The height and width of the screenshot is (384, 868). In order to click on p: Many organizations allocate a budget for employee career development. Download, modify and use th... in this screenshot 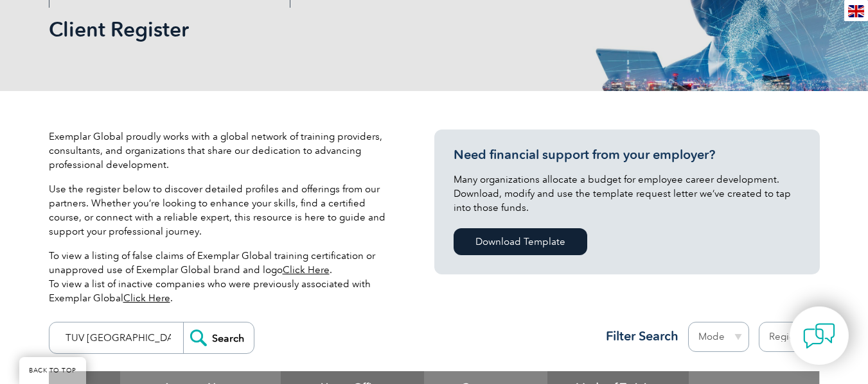, I will do `click(627, 194)`.